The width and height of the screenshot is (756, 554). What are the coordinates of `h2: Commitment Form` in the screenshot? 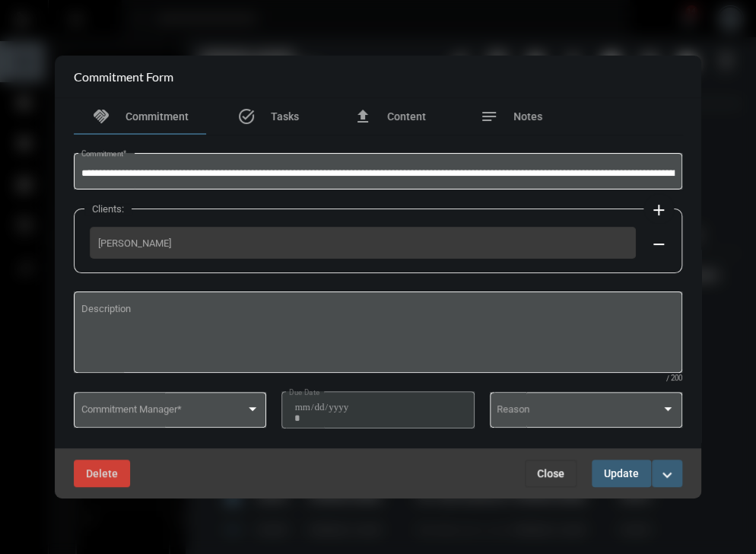 It's located at (124, 76).